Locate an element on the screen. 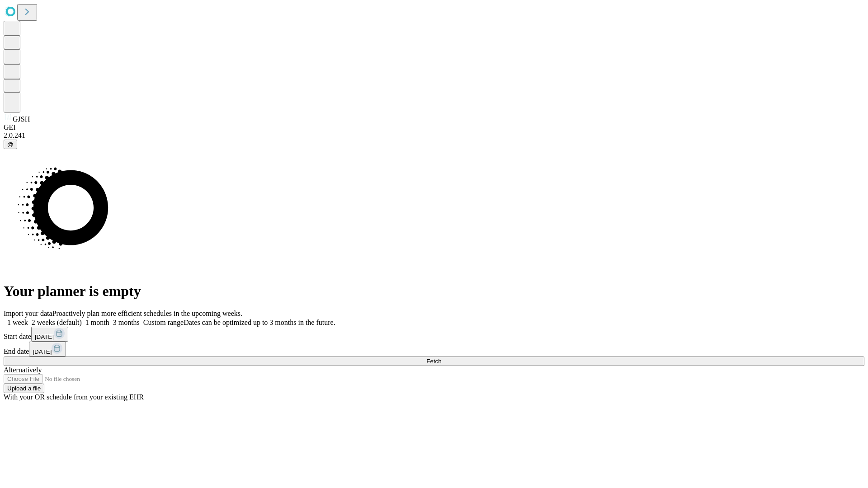 The height and width of the screenshot is (488, 868). span: Dates can be optimized up to 3 months in the future. is located at coordinates (259, 322).